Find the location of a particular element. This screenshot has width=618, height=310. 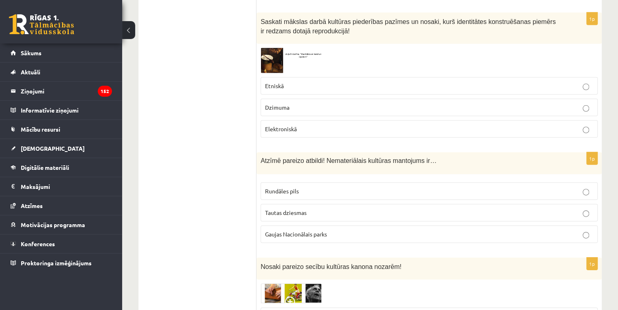

span: Atzīmes is located at coordinates (32, 206).